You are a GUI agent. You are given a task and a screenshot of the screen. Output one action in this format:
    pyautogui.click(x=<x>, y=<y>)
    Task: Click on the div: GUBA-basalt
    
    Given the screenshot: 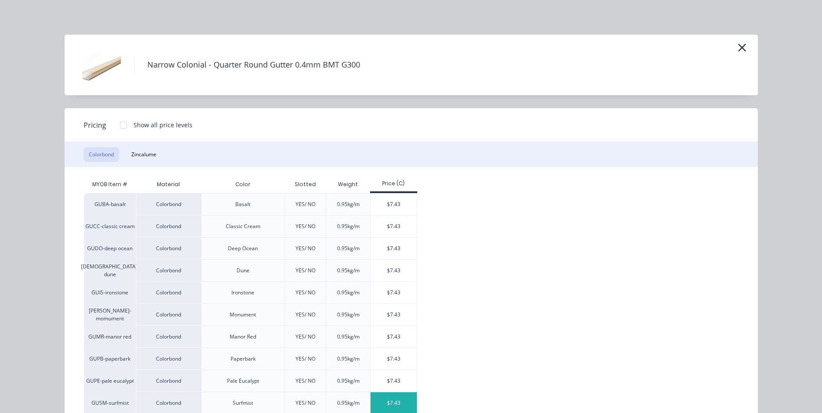 What is the action you would take?
    pyautogui.click(x=110, y=204)
    